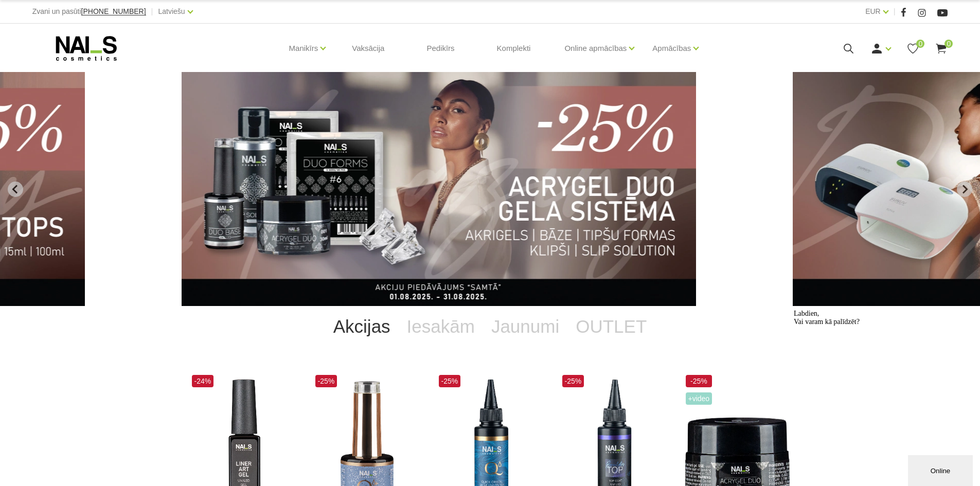 The image size is (980, 486). What do you see at coordinates (15, 190) in the screenshot?
I see `button: Previous slide` at bounding box center [15, 190].